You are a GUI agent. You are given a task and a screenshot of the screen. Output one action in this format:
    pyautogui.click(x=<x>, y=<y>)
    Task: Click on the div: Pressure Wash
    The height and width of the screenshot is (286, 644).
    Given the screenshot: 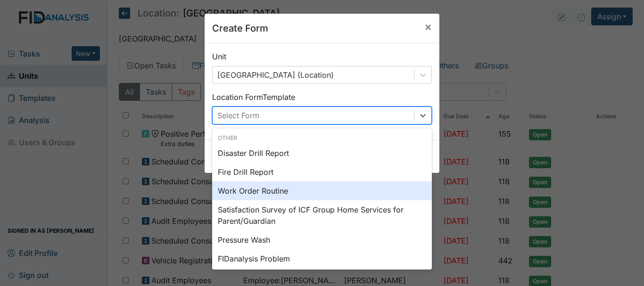 What is the action you would take?
    pyautogui.click(x=322, y=240)
    